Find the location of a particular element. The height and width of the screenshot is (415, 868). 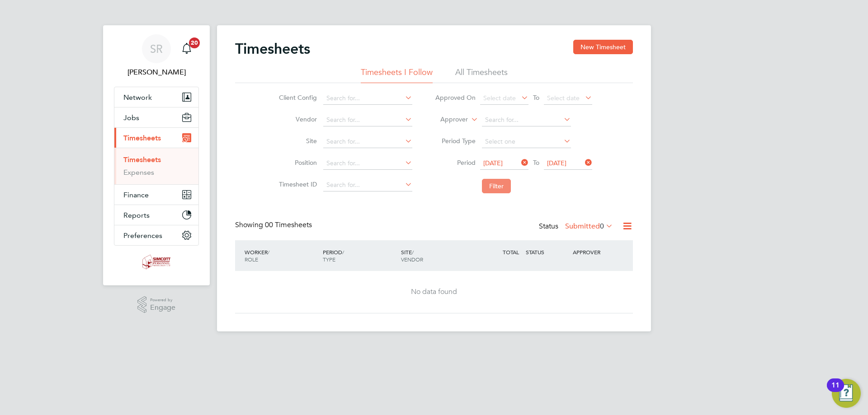

button: Network is located at coordinates (157, 97).